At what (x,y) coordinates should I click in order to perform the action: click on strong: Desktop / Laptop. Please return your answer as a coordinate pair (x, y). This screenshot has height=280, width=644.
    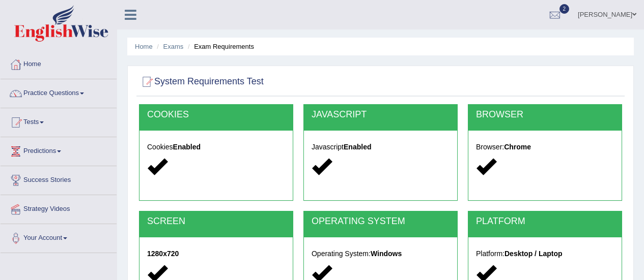
    Looking at the image, I should click on (533, 254).